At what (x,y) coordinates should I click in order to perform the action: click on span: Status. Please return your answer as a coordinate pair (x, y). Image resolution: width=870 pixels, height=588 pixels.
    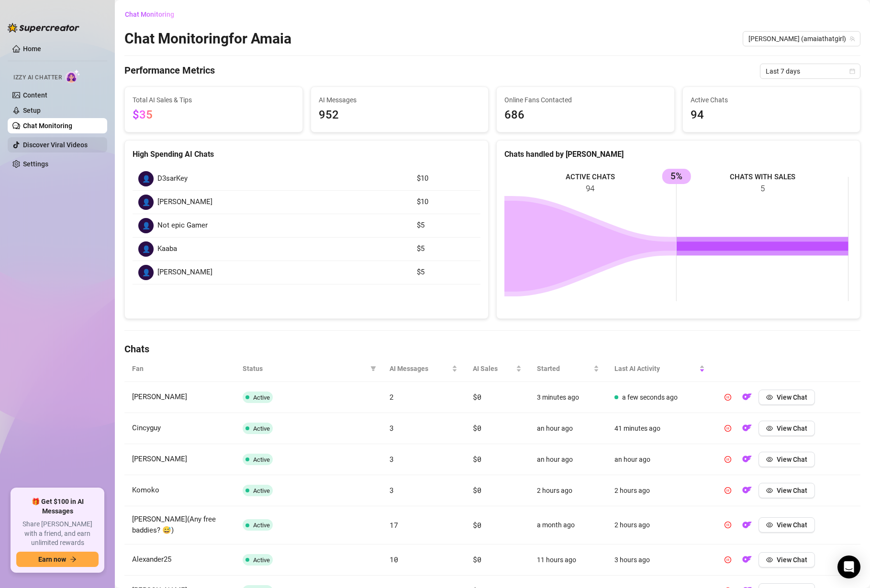
    Looking at the image, I should click on (304, 368).